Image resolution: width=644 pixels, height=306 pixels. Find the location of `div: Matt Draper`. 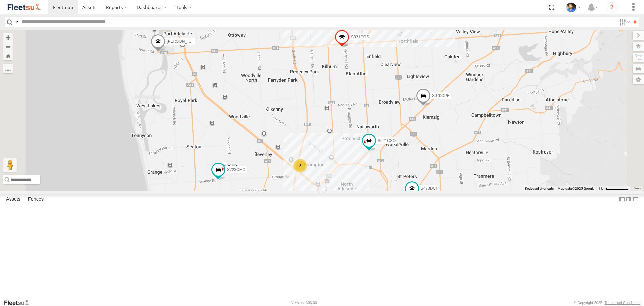

div: Matt Draper is located at coordinates (573, 7).